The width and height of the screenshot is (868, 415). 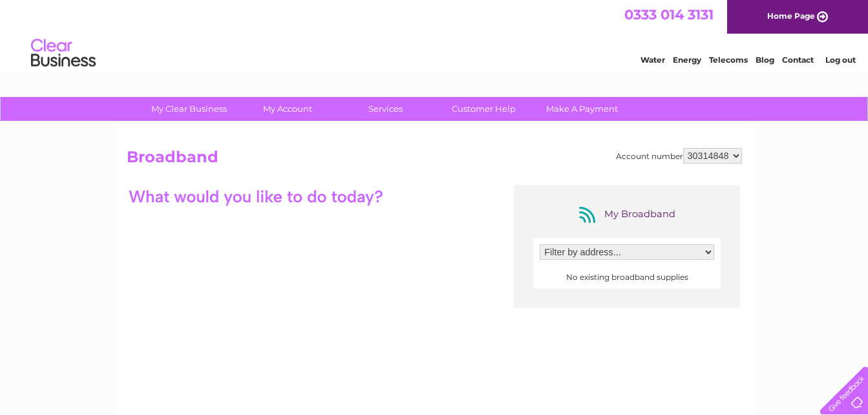 I want to click on a: Water, so click(x=653, y=60).